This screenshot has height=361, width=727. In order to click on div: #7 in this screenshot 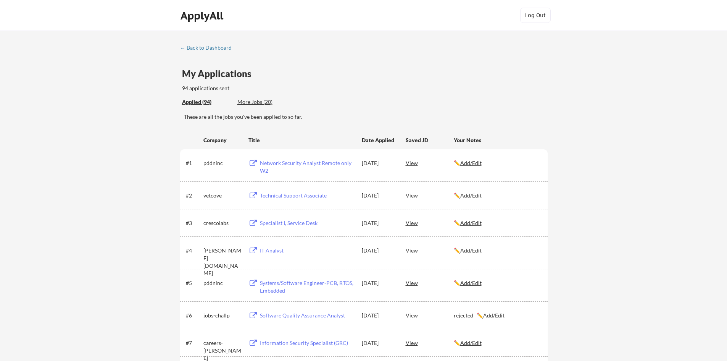, I will do `click(193, 343)`.